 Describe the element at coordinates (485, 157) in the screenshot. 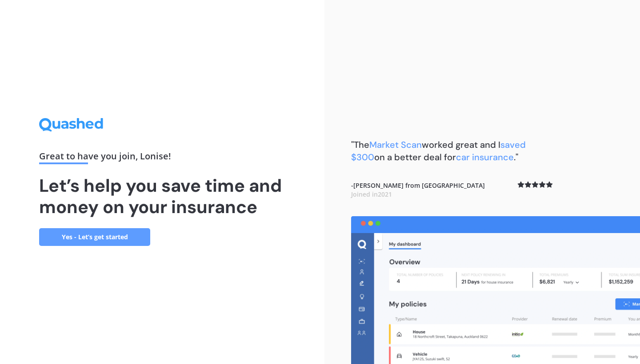

I see `span: car insurance` at that location.